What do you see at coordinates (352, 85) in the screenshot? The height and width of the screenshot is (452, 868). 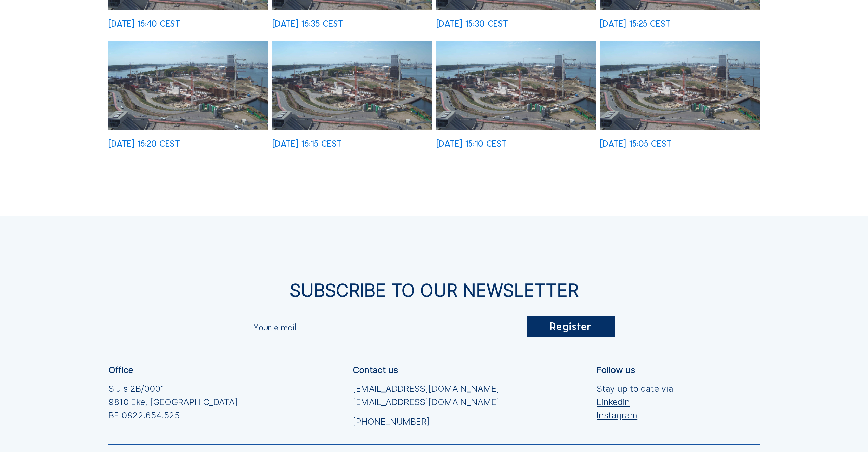 I see `img: image_52660901` at bounding box center [352, 85].